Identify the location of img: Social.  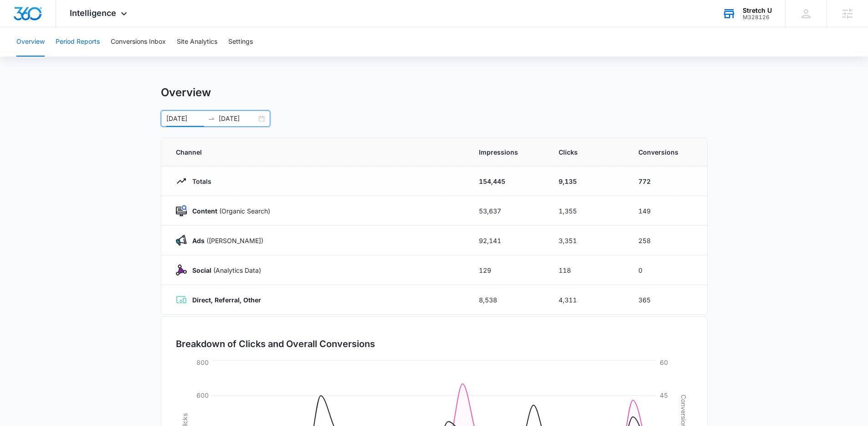
(181, 270).